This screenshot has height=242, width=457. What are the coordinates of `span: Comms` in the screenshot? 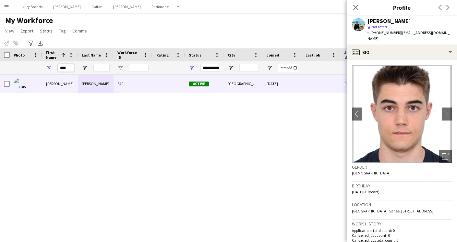 It's located at (80, 31).